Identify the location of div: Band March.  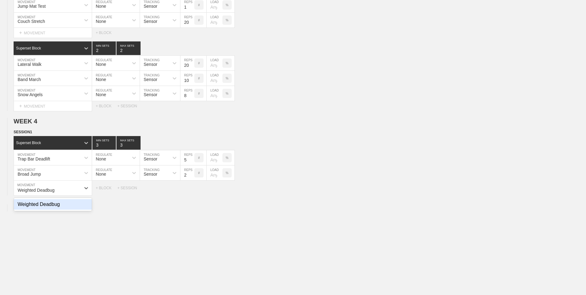
(29, 79).